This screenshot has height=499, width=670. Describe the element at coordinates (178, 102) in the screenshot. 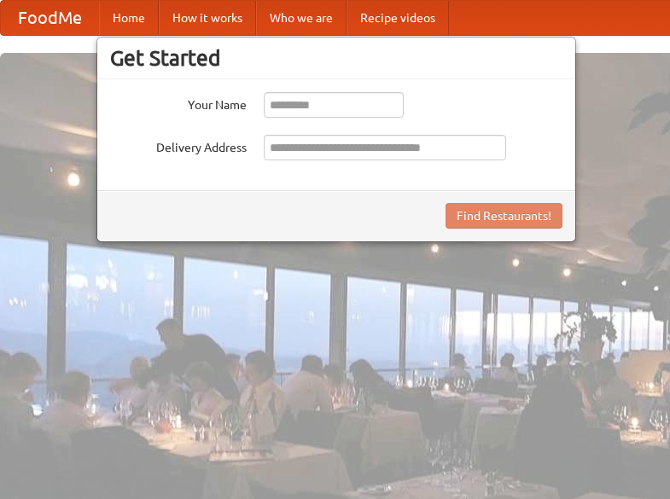

I see `label: Your Name` at that location.